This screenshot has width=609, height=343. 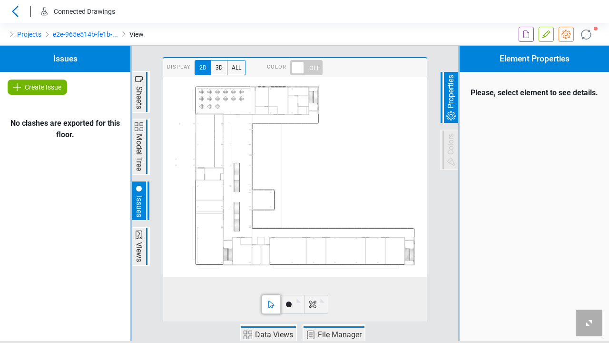 I want to click on span: Views, so click(x=139, y=252).